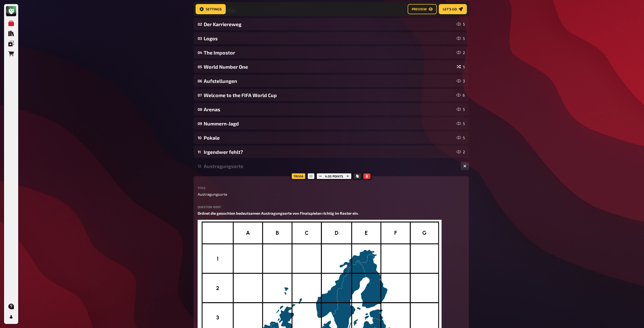  What do you see at coordinates (329, 137) in the screenshot?
I see `div: Pokale` at bounding box center [329, 137].